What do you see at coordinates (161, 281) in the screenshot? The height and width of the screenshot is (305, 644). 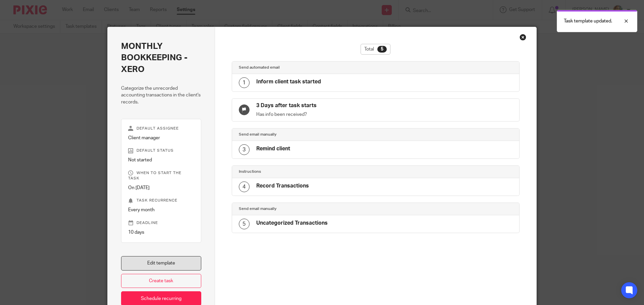 I see `a: Create task` at bounding box center [161, 281].